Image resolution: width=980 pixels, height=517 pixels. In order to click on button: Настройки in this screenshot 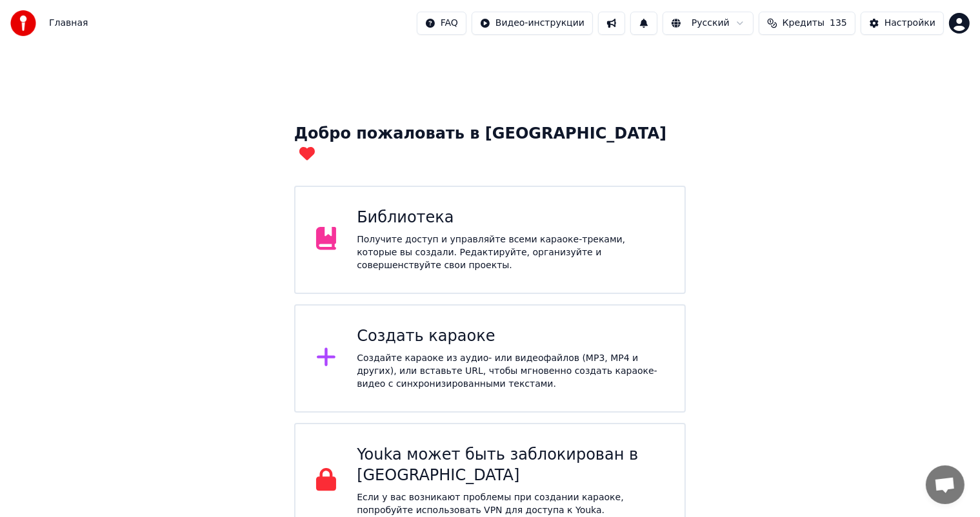, I will do `click(903, 23)`.